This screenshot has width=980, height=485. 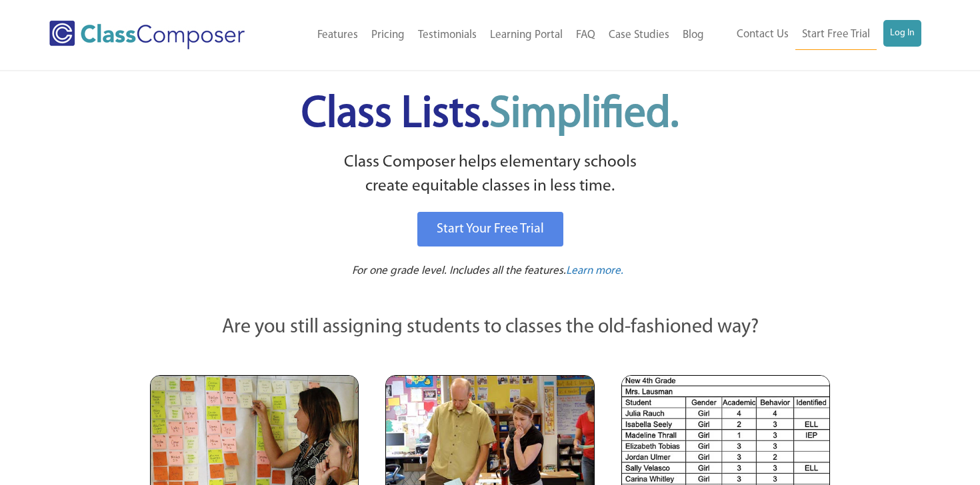 What do you see at coordinates (762, 35) in the screenshot?
I see `a: Contact Us` at bounding box center [762, 35].